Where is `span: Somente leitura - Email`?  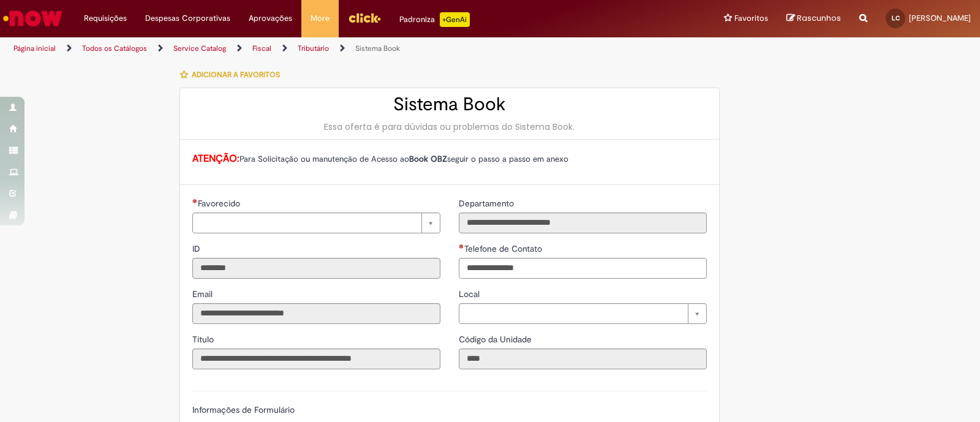 span: Somente leitura - Email is located at coordinates (203, 294).